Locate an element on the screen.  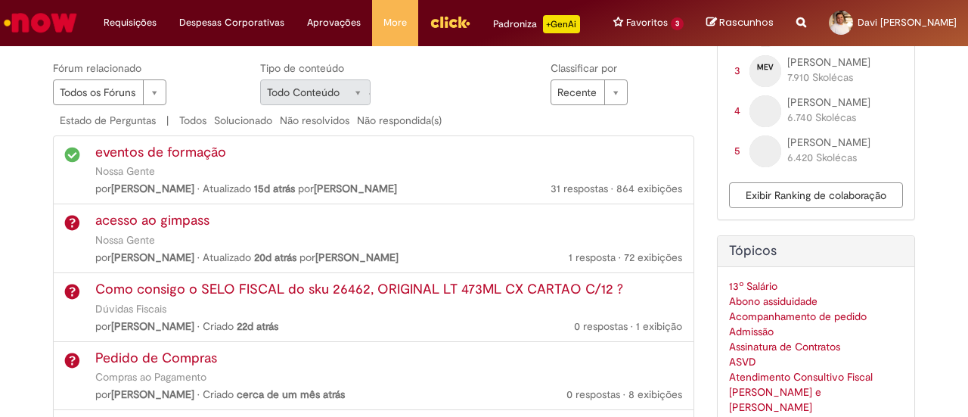
span: MEV is located at coordinates (766, 67).